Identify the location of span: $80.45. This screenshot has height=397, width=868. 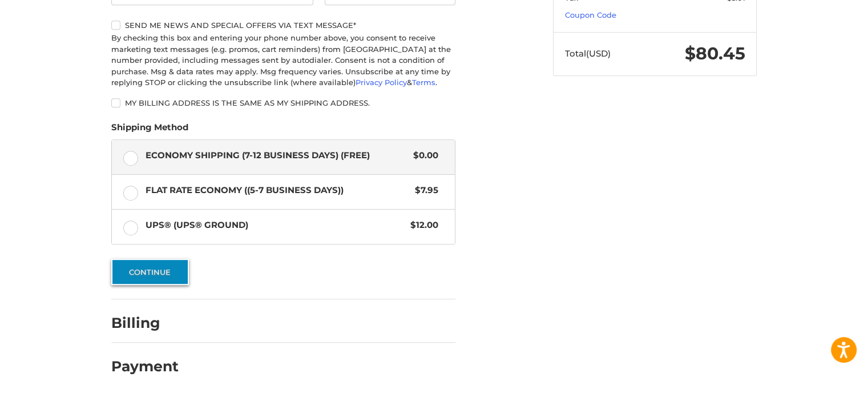
(715, 53).